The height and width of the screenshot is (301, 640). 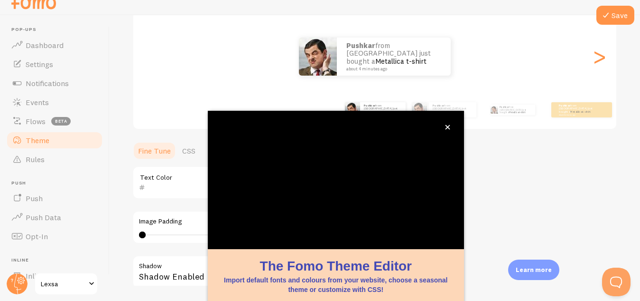 What do you see at coordinates (55, 45) in the screenshot?
I see `a: Dashboard` at bounding box center [55, 45].